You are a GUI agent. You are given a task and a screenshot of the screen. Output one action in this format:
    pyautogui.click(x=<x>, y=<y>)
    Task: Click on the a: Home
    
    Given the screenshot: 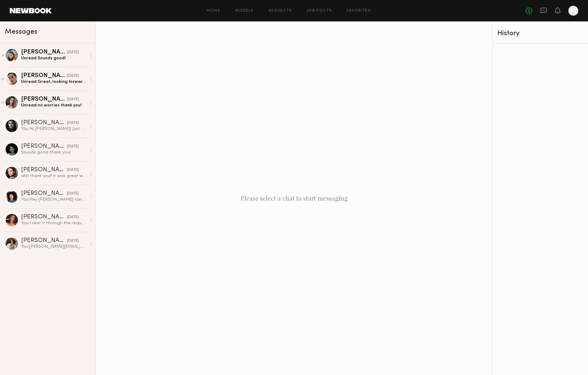 What is the action you would take?
    pyautogui.click(x=214, y=10)
    